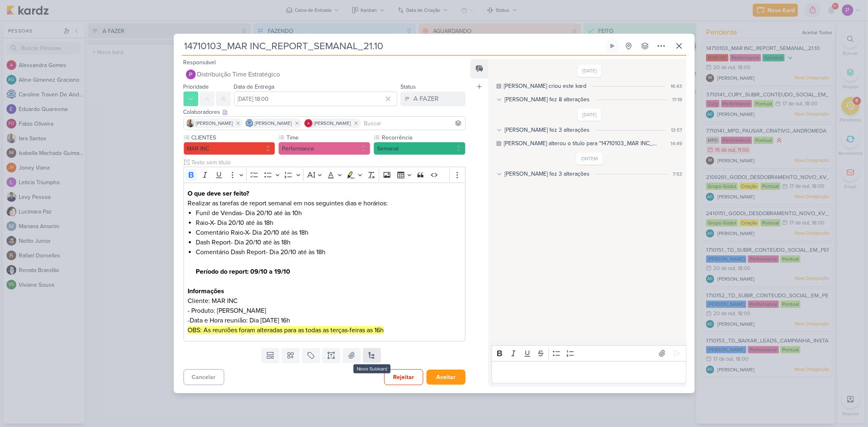 This screenshot has height=427, width=868. Describe the element at coordinates (393, 46) in the screenshot. I see `input: Kard Sem Título` at that location.